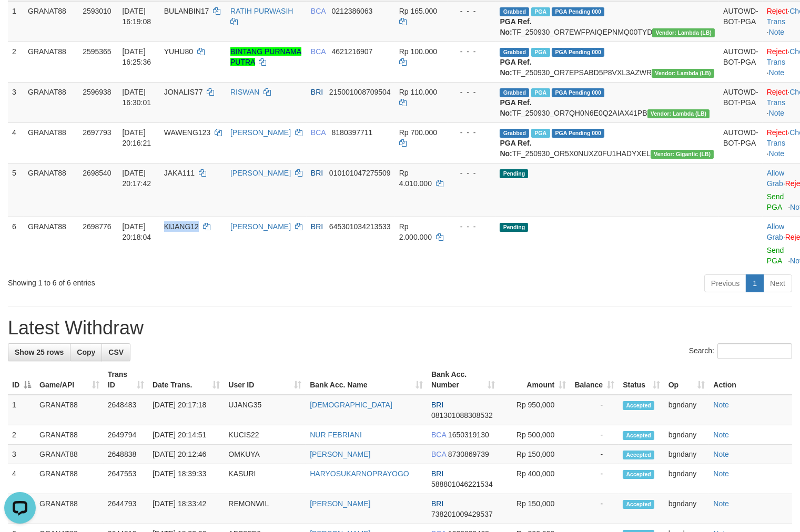  What do you see at coordinates (469, 455) in the screenshot?
I see `span: Copy 8730869739 to clipboard` at bounding box center [469, 455].